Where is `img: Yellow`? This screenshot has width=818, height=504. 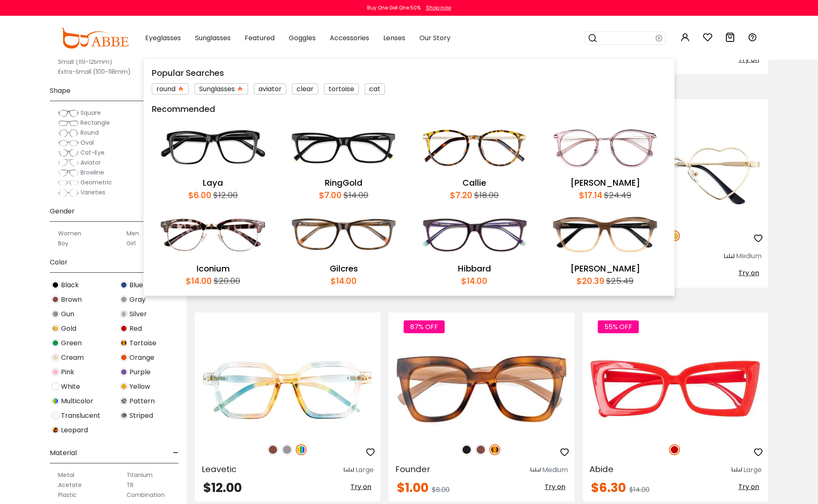 img: Yellow is located at coordinates (124, 386).